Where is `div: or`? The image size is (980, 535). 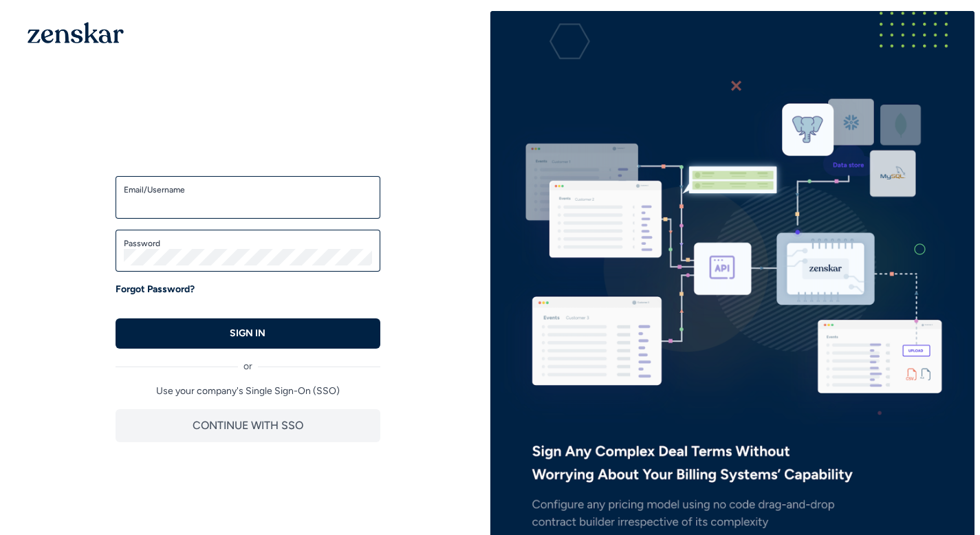
div: or is located at coordinates (248, 361).